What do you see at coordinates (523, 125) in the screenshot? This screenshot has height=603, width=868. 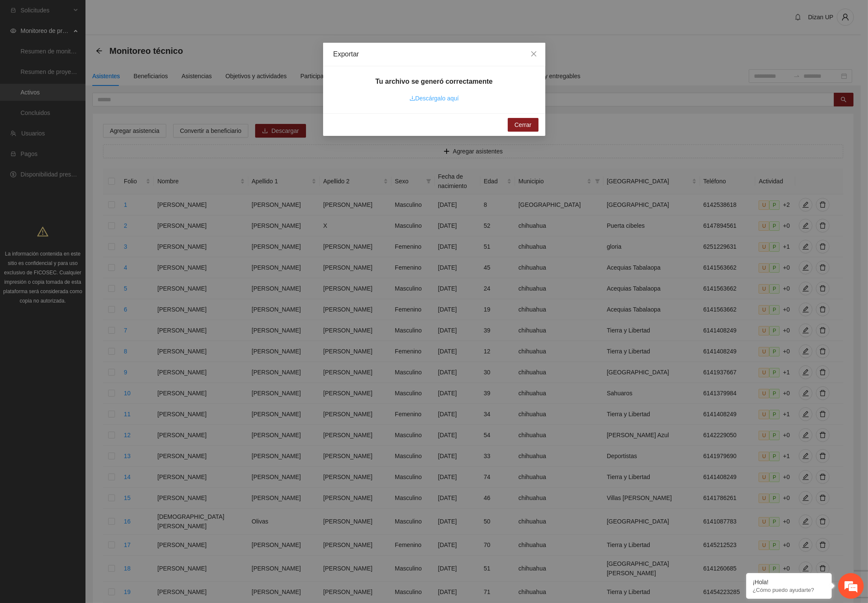 I see `button: Cerrar` at bounding box center [523, 125].